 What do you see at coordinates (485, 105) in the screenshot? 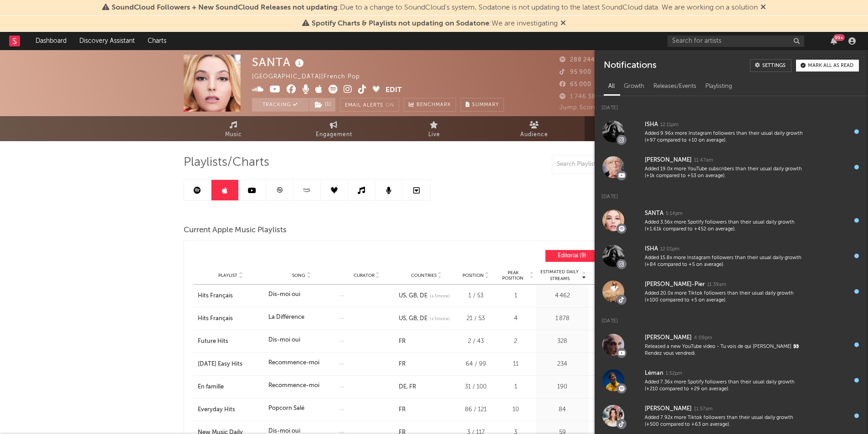
I see `span: Summary` at bounding box center [485, 105].